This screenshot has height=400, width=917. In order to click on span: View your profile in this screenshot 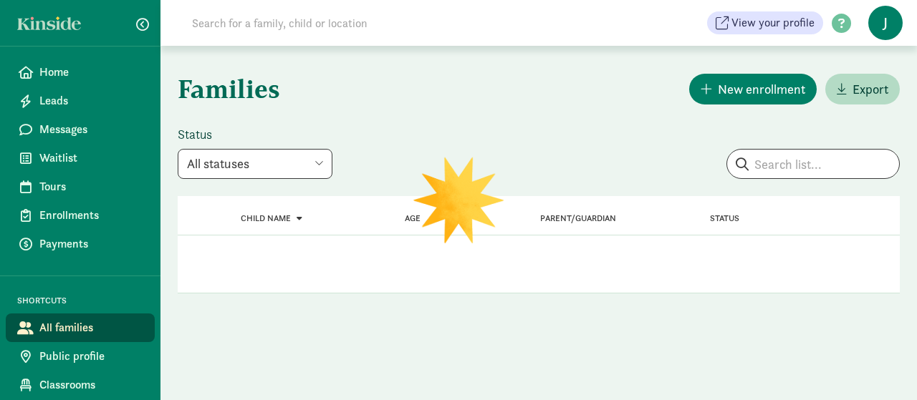, I will do `click(773, 23)`.